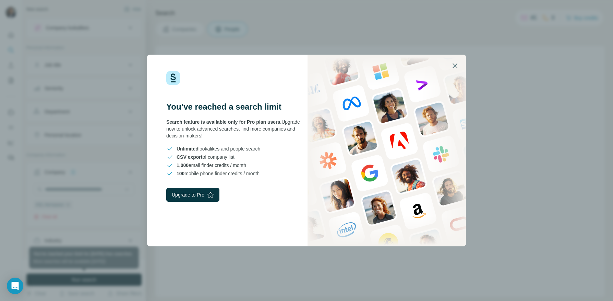 The image size is (613, 301). I want to click on span: CSV export, so click(189, 157).